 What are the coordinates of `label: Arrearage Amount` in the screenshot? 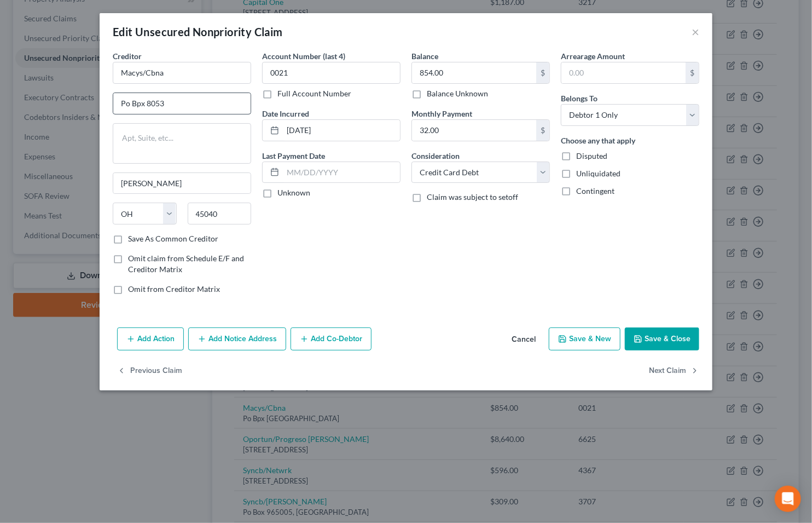 It's located at (593, 56).